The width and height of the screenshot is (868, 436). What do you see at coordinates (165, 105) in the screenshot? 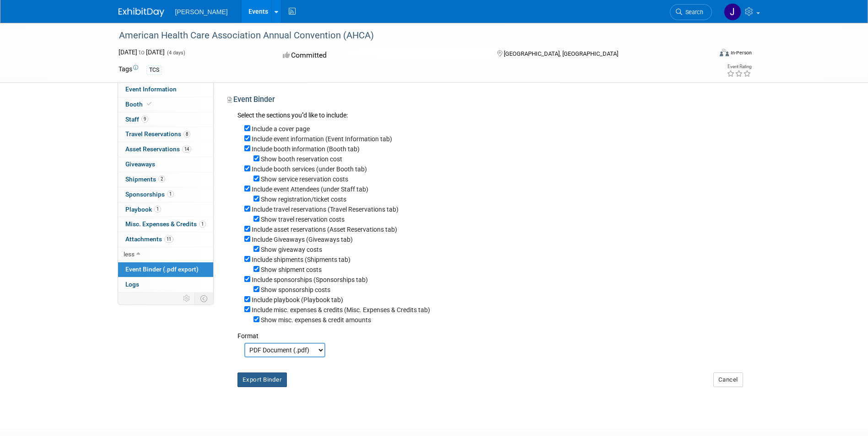
I see `a: Booth` at bounding box center [165, 105].